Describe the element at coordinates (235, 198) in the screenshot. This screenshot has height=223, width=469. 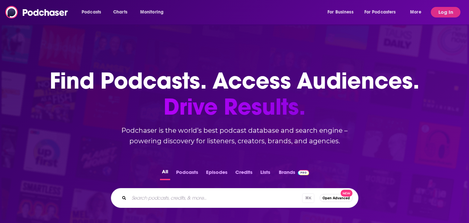
I see `div: Search podcasts, credits, & more...` at that location.